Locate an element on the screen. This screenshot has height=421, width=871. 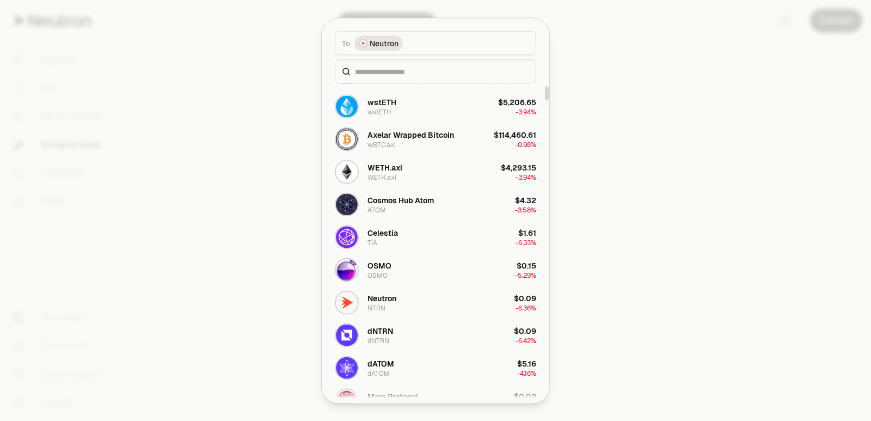
button: WETH.axl LogoWETH.axlWETH.axl$4,293.15-3.94% is located at coordinates (435, 171).